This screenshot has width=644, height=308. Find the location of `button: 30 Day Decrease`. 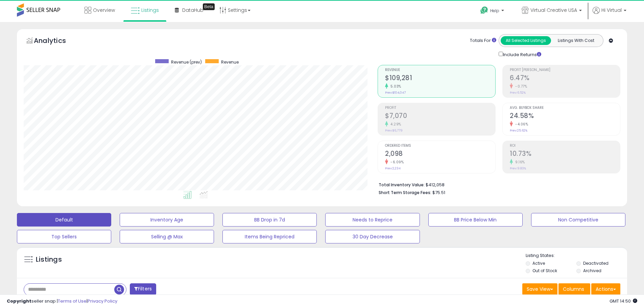

button: 30 Day Decrease is located at coordinates (372, 237).